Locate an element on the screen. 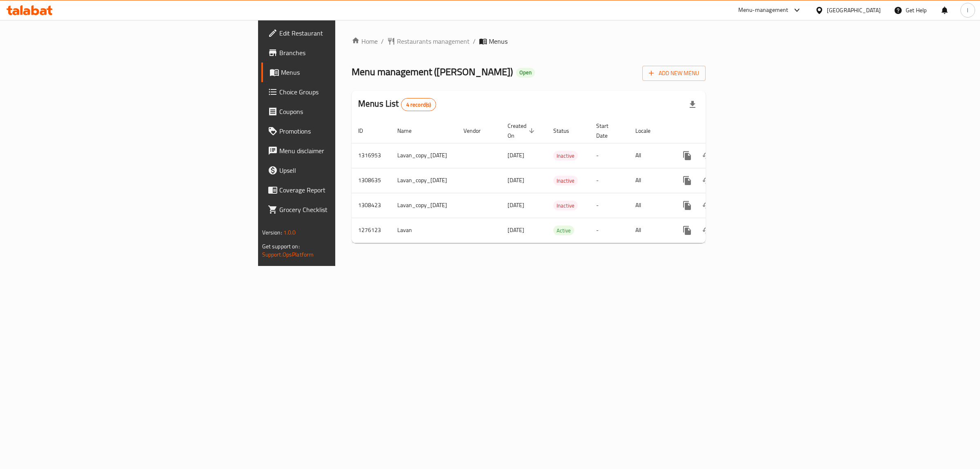  td: Lavan is located at coordinates (424, 230).